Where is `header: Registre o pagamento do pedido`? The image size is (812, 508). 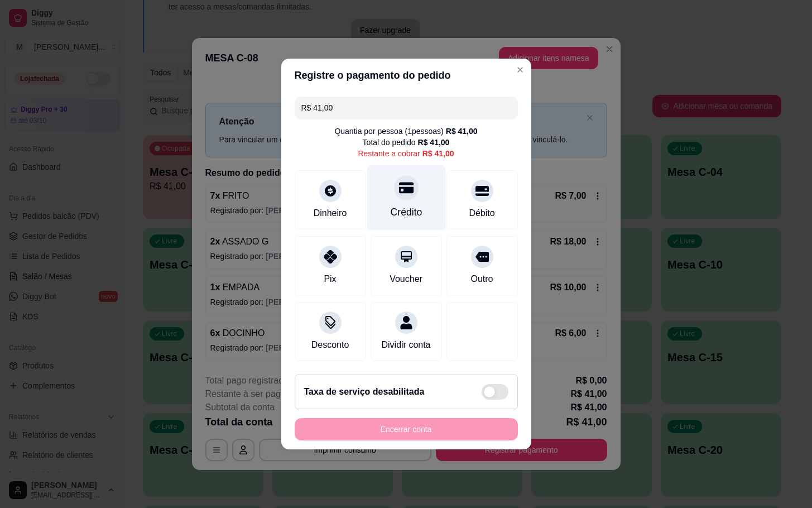 header: Registre o pagamento do pedido is located at coordinates (406, 75).